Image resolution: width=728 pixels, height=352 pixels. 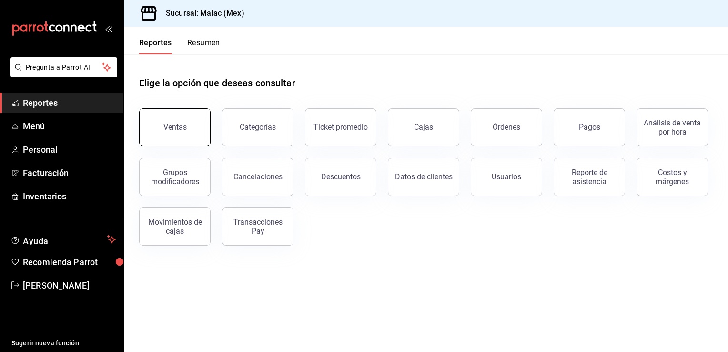 I want to click on div: Categorías, so click(x=258, y=127).